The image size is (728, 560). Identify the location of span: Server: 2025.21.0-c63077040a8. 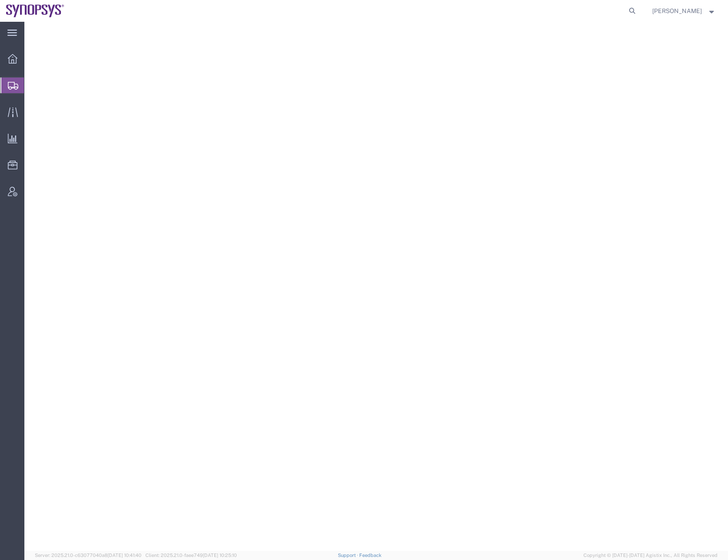
(88, 555).